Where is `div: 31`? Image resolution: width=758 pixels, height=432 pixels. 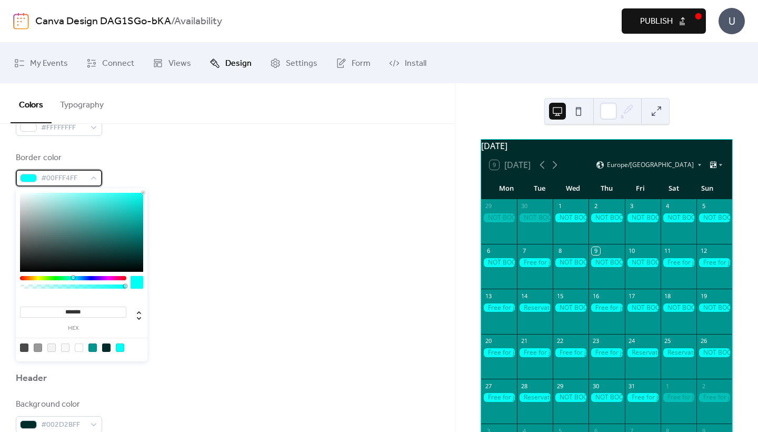 div: 31 is located at coordinates (632, 385).